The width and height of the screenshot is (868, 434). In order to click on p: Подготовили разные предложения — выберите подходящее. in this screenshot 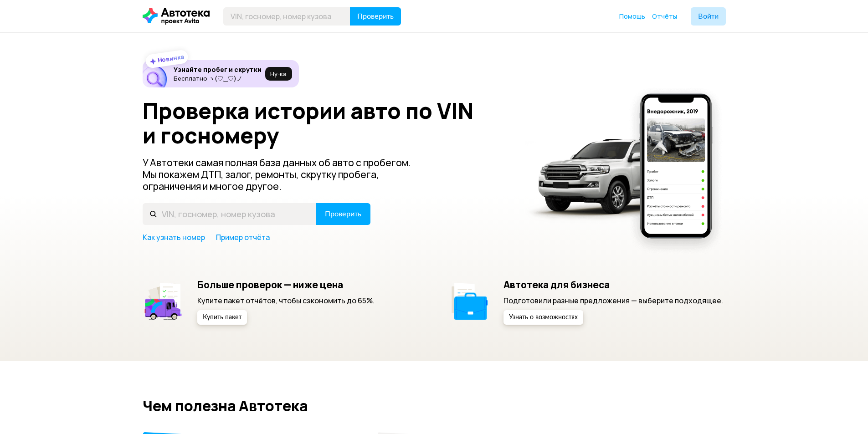, I will do `click(613, 300)`.